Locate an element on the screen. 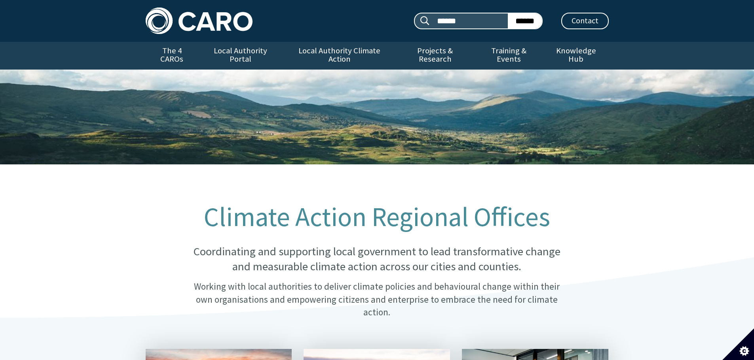 The height and width of the screenshot is (360, 754). a: Training & Events is located at coordinates (508, 56).